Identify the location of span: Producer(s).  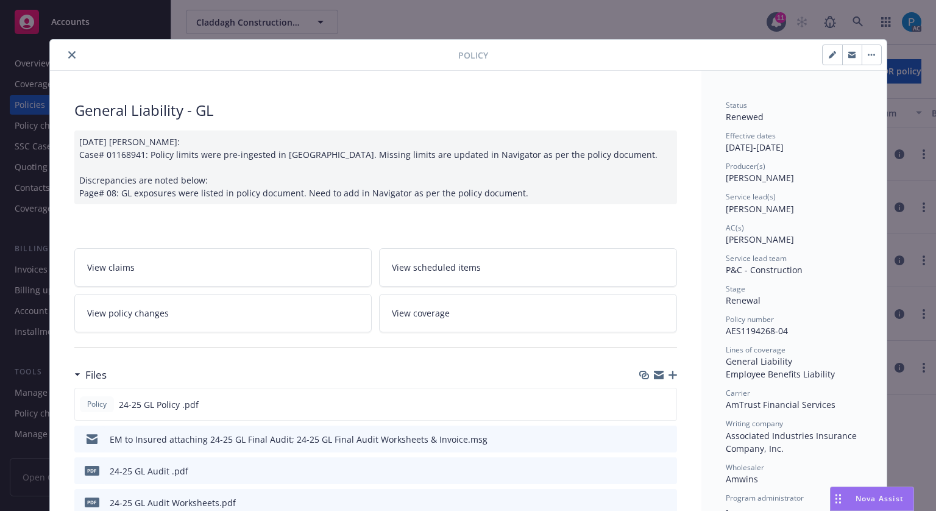
(745, 166).